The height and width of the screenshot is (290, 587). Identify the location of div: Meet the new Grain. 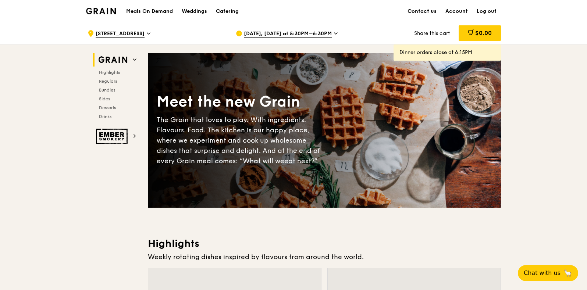
(241, 102).